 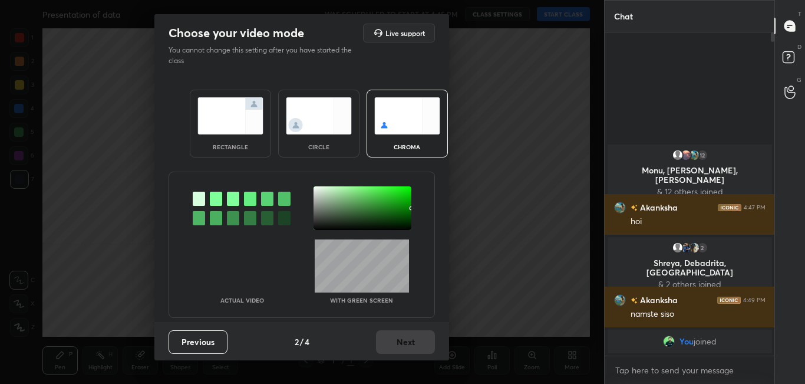 I want to click on h4: 4, so click(x=307, y=341).